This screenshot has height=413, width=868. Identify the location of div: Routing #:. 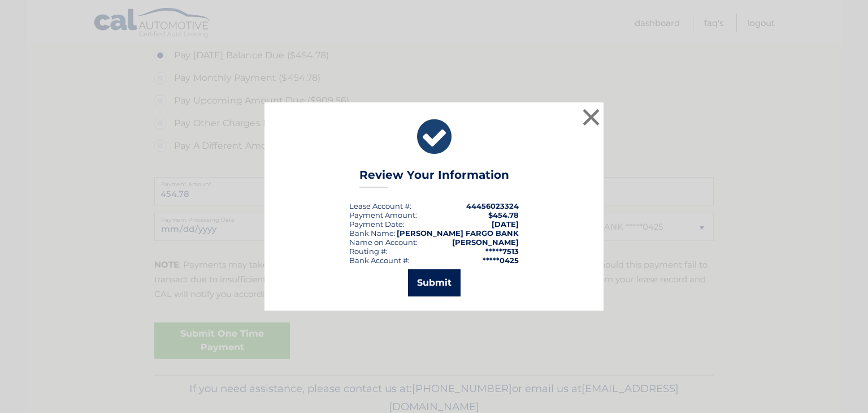
(369, 251).